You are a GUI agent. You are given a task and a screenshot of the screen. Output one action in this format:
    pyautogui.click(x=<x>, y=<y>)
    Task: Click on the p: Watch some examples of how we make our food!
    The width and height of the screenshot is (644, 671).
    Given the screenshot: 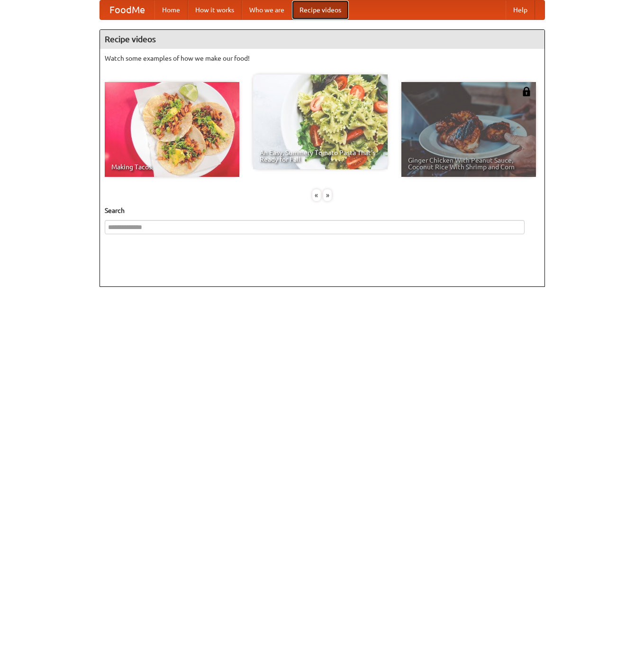 What is the action you would take?
    pyautogui.click(x=322, y=58)
    